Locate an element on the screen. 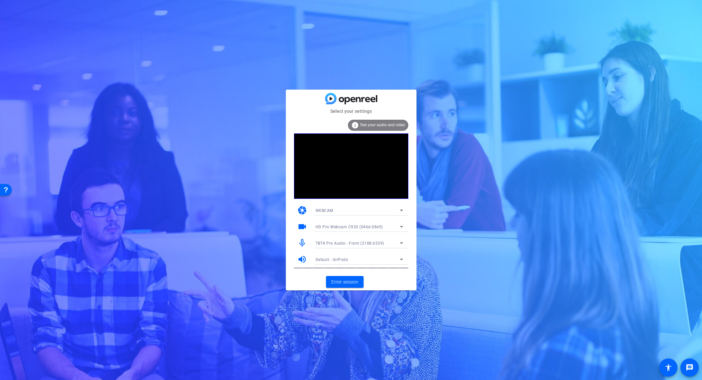 The width and height of the screenshot is (702, 380). mat-icon: videocam is located at coordinates (302, 227).